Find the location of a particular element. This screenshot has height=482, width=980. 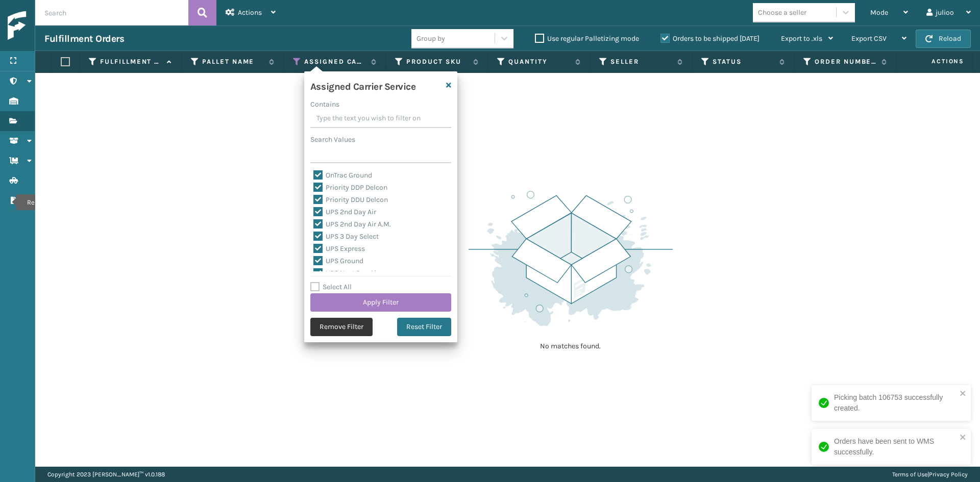

label: Seller is located at coordinates (641, 61).